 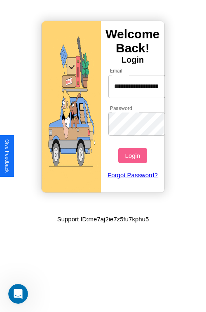 What do you see at coordinates (71, 107) in the screenshot?
I see `img: gif` at bounding box center [71, 107].